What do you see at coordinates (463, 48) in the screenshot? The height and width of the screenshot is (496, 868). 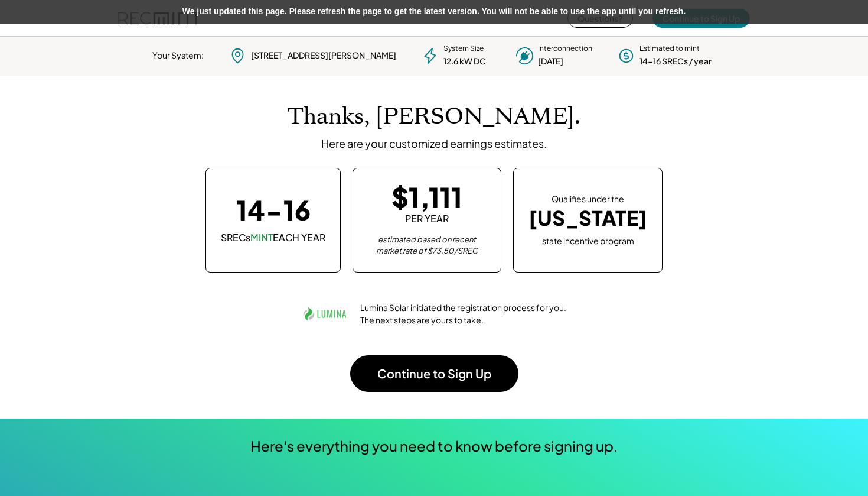 I see `div: System Size` at bounding box center [463, 48].